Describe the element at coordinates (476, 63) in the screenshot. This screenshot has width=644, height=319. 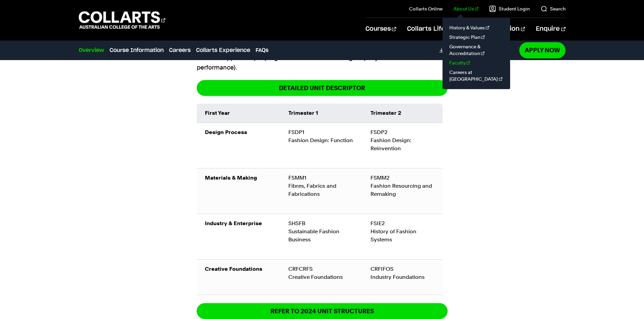
I see `a: Faculty` at that location.